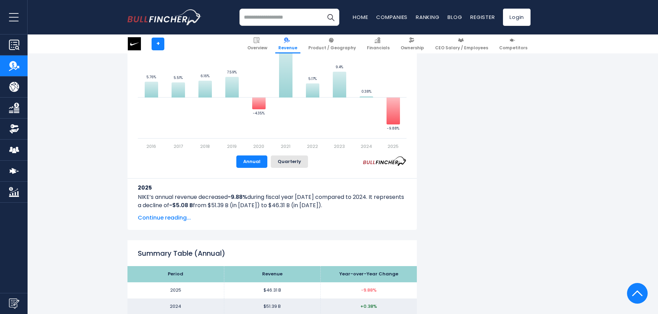 This screenshot has height=314, width=658. I want to click on a: Financials, so click(378, 44).